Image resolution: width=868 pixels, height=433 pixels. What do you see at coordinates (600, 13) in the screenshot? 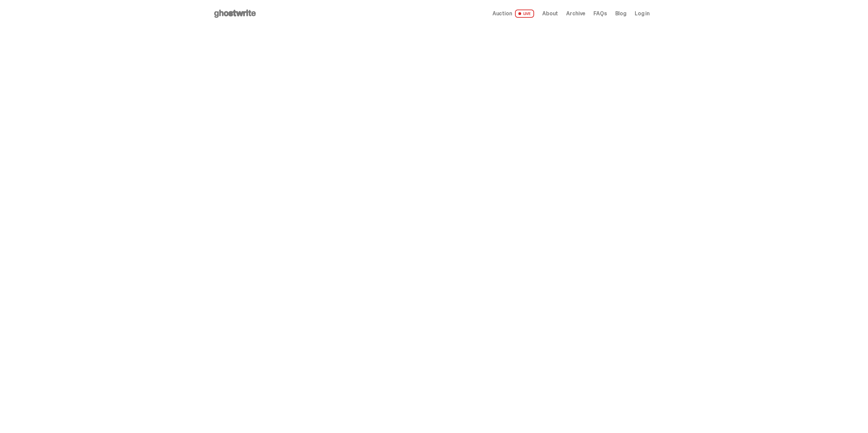
I see `a: FAQs` at bounding box center [600, 13].